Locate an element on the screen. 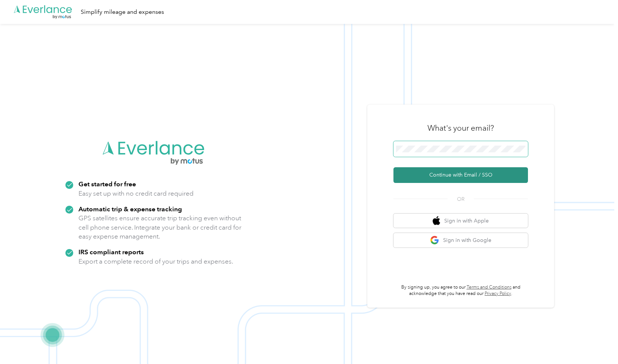 The height and width of the screenshot is (364, 618). p: Easy set up with no credit card required is located at coordinates (136, 194).